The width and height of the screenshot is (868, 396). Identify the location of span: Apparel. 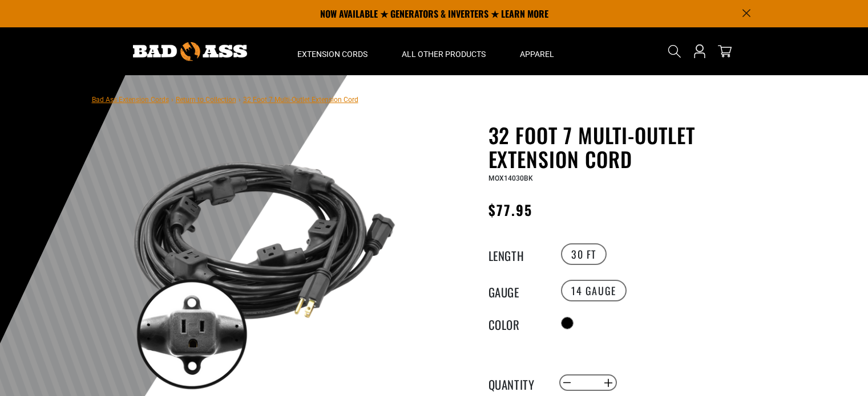
(537, 54).